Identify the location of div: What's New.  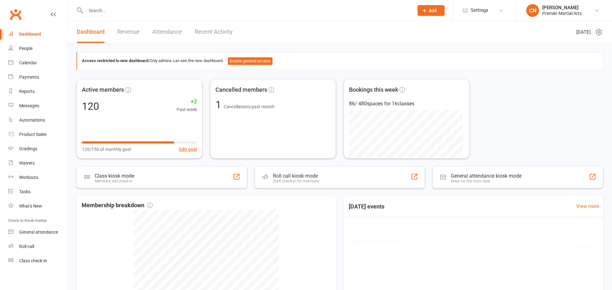
(31, 206).